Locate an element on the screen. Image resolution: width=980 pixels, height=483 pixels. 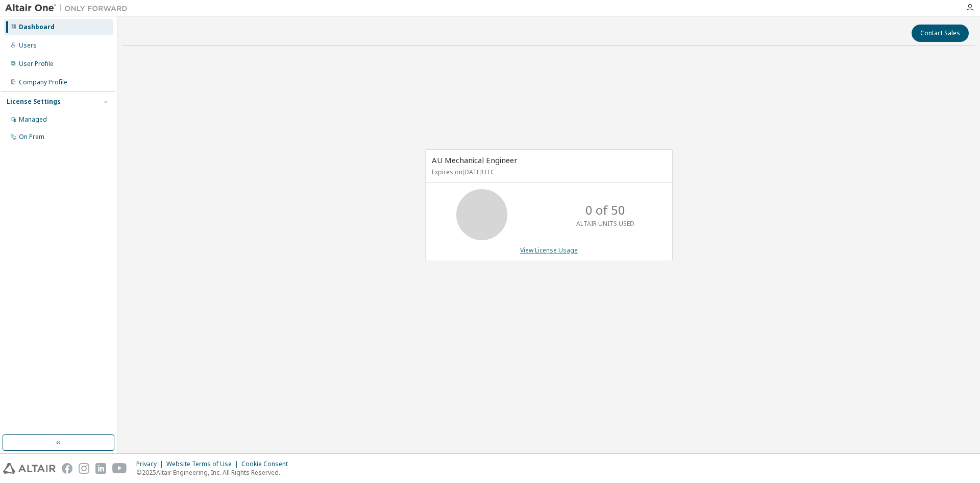
div: Dashboard is located at coordinates (37, 27).